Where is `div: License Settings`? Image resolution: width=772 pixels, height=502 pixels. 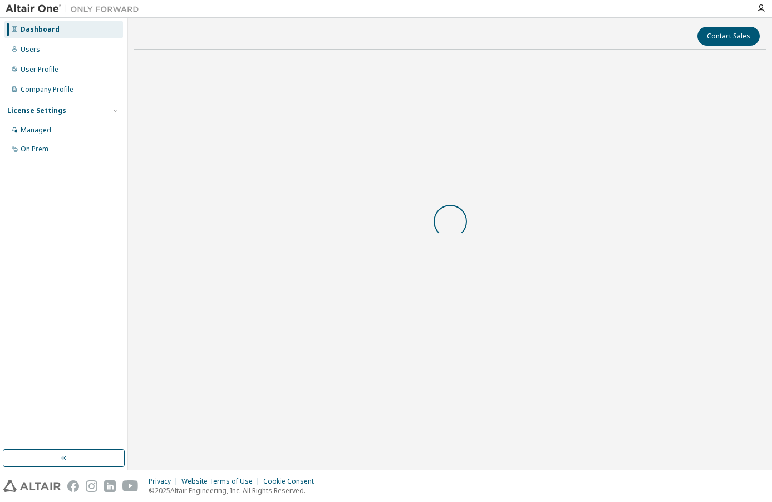 div: License Settings is located at coordinates (37, 111).